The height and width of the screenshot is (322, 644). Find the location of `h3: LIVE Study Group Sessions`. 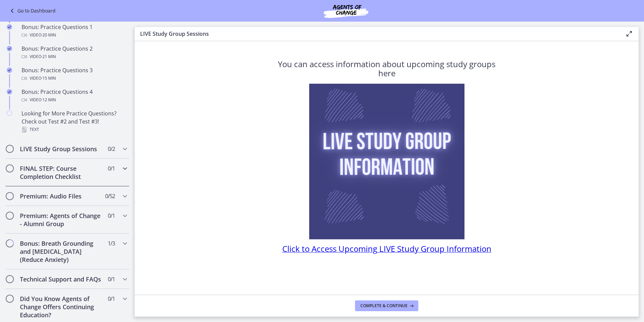

h3: LIVE Study Group Sessions is located at coordinates (377, 34).